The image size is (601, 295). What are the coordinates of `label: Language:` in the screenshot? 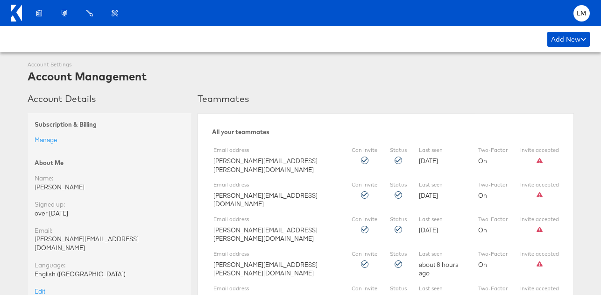 It's located at (50, 265).